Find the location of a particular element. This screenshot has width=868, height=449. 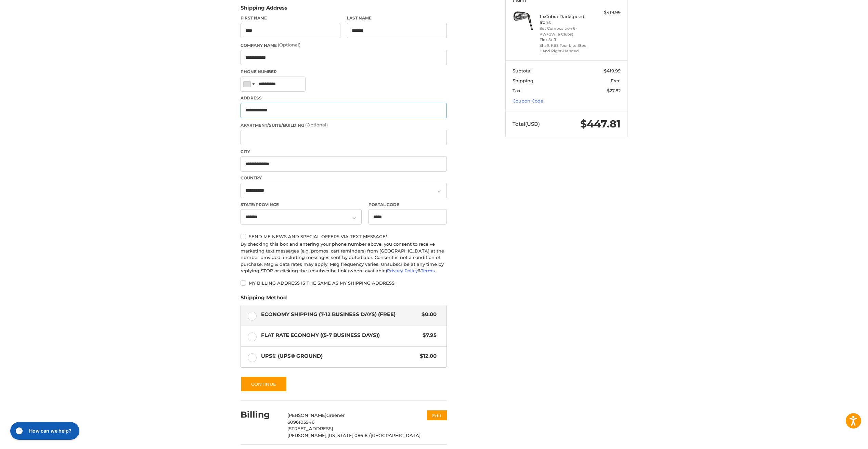

span: $0.00 is located at coordinates (428, 314).